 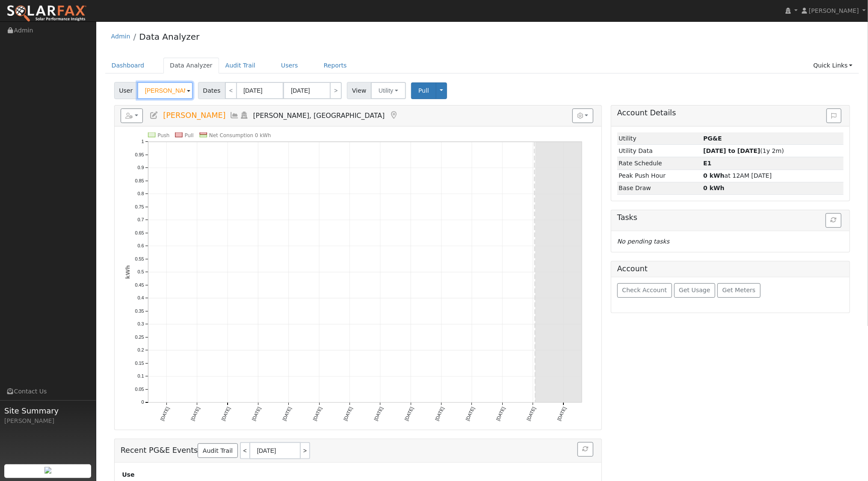 I want to click on text: 0.85, so click(x=139, y=181).